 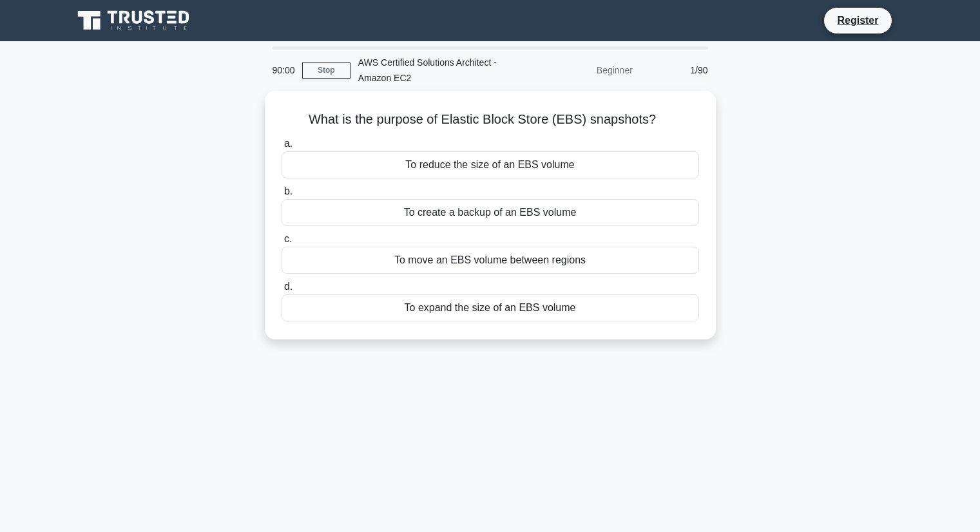 What do you see at coordinates (678, 70) in the screenshot?
I see `div: 1/90` at bounding box center [678, 70].